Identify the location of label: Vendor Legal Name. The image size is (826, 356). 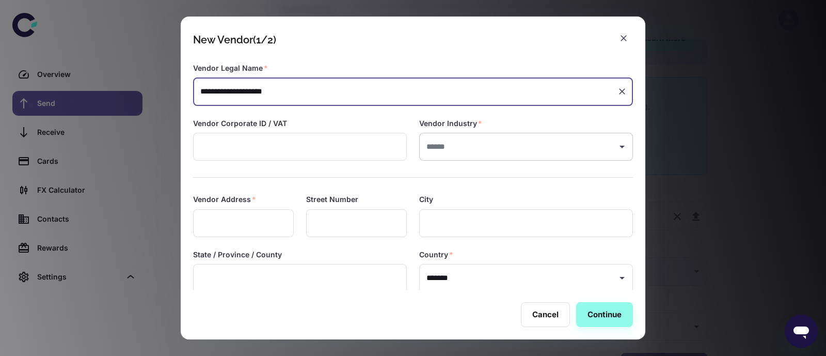
(230, 68).